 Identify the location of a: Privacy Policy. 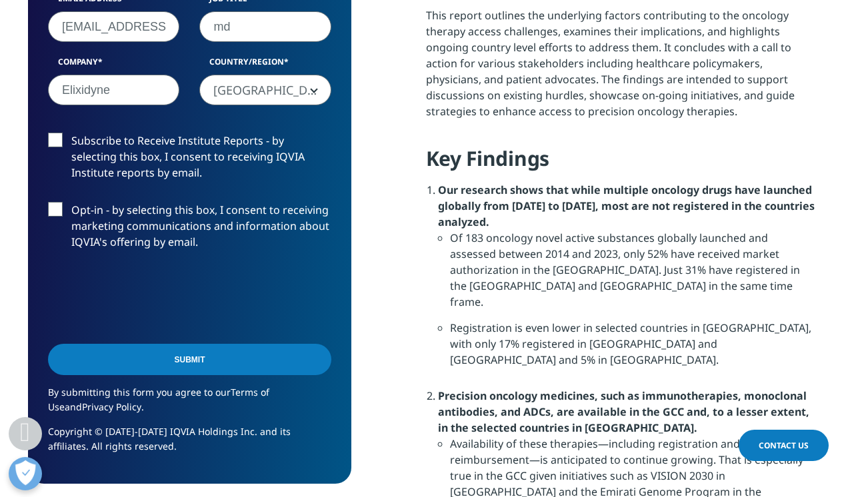
(111, 407).